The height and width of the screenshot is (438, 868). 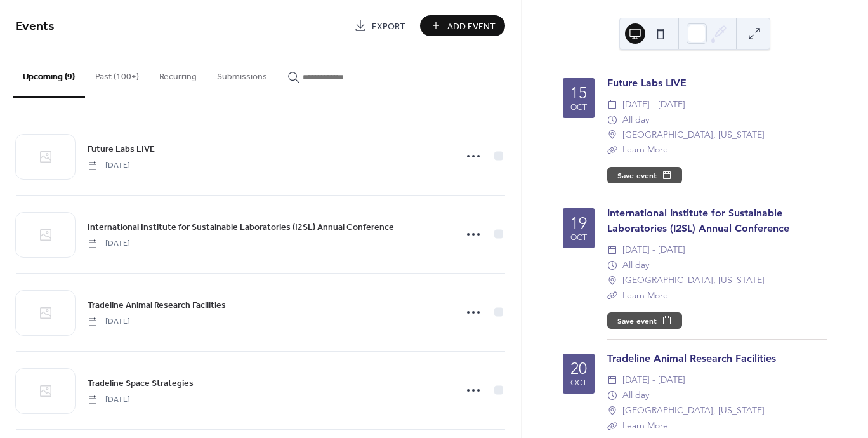 What do you see at coordinates (35, 26) in the screenshot?
I see `span: Events` at bounding box center [35, 26].